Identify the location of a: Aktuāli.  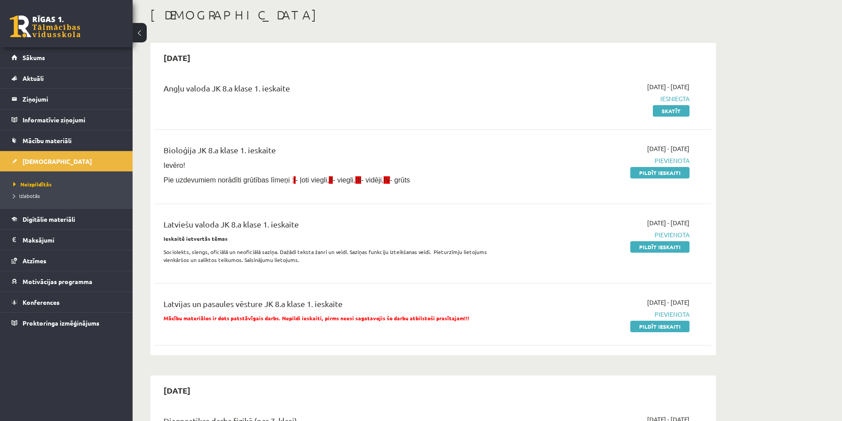
(66, 78).